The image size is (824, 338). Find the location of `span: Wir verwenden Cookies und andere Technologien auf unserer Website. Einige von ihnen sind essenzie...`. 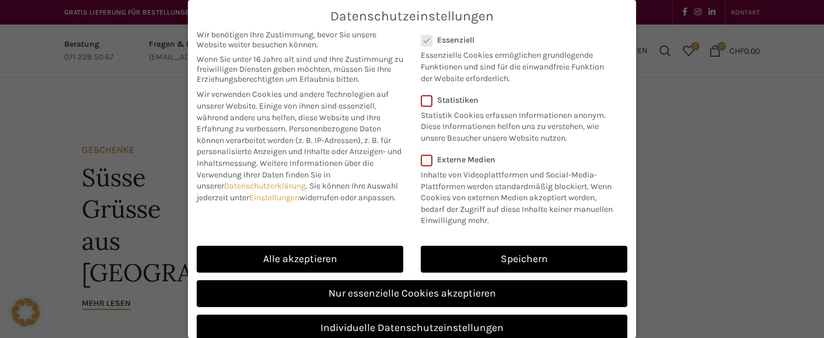

span: Wir verwenden Cookies und andere Technologien auf unserer Website. Einige von ihnen sind essenzie... is located at coordinates (292, 111).